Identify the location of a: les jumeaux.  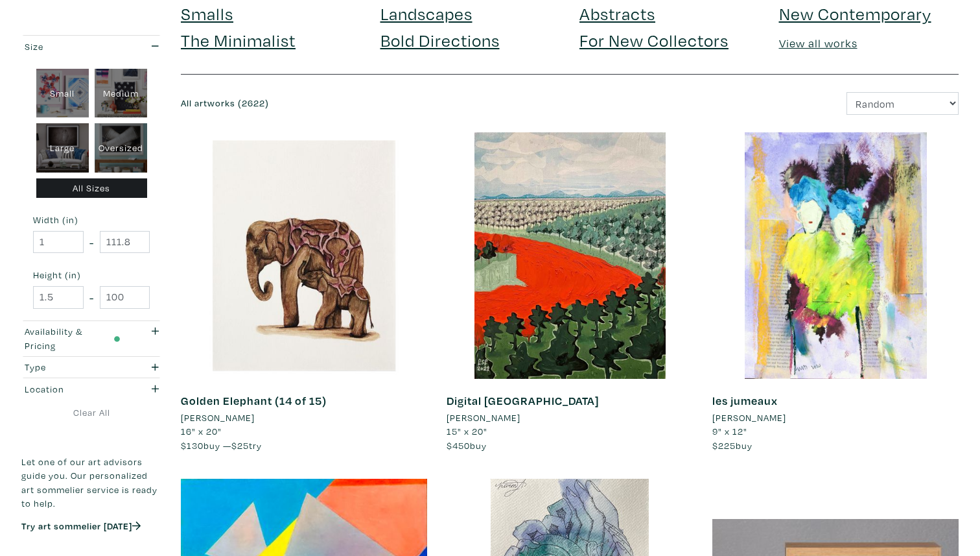
(745, 400).